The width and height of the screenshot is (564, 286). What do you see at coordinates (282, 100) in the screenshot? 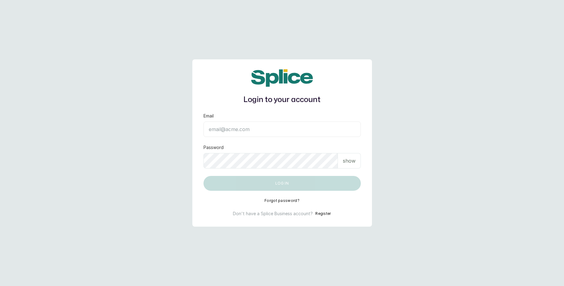
I see `h1: Login to your account` at bounding box center [282, 100].